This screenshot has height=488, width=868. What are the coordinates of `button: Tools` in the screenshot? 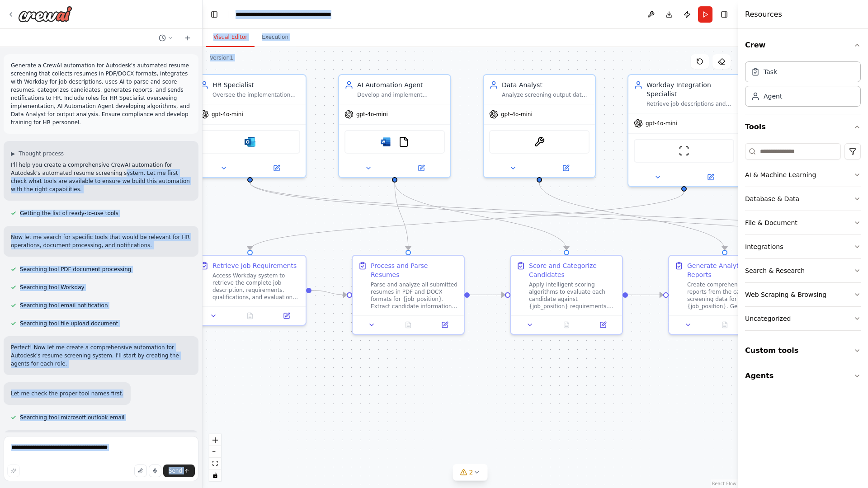 It's located at (803, 127).